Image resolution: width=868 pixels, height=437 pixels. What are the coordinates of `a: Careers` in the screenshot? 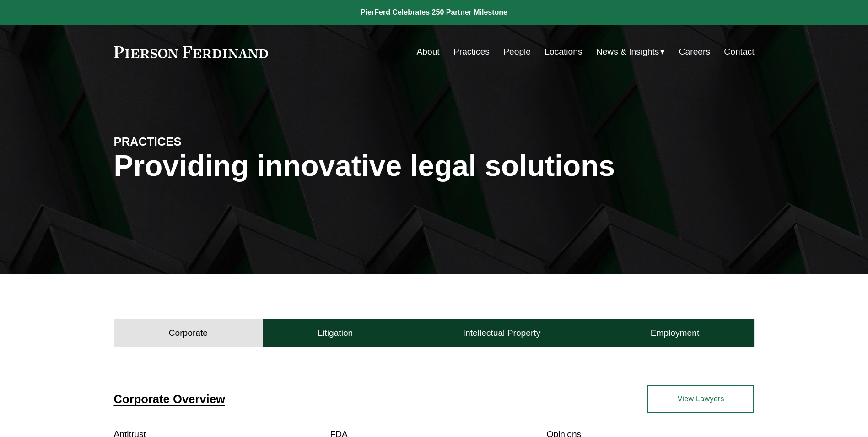 It's located at (695, 52).